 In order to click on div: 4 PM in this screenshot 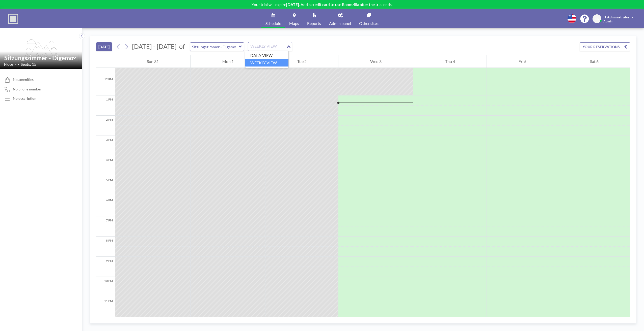, I will do `click(105, 166)`.